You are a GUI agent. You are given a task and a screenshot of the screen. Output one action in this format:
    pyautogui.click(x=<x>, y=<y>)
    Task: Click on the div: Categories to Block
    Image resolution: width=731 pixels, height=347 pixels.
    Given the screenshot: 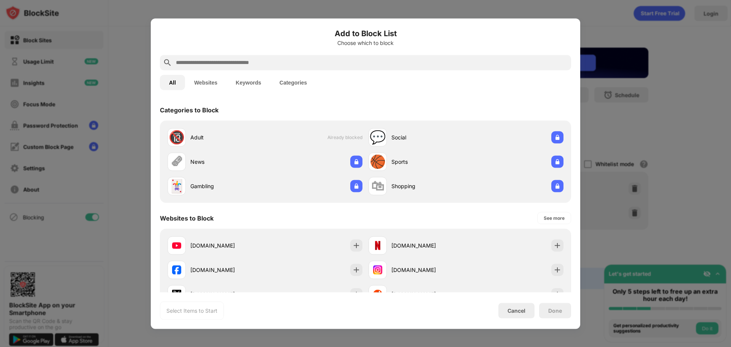 What is the action you would take?
    pyautogui.click(x=189, y=110)
    